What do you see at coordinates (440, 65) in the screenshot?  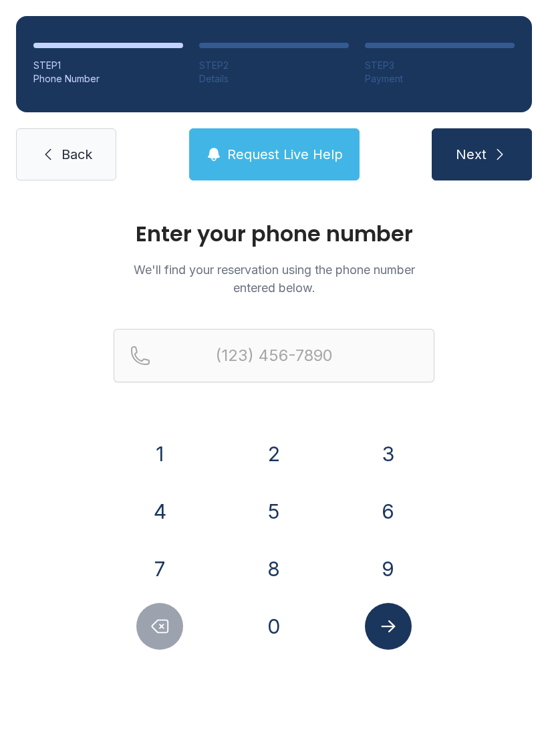 I see `div: STEP 3` at bounding box center [440, 65].